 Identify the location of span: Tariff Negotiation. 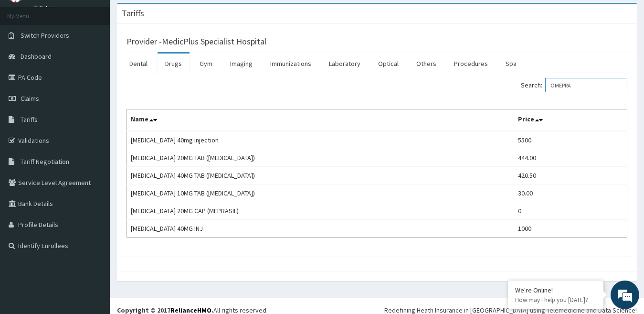
(45, 162).